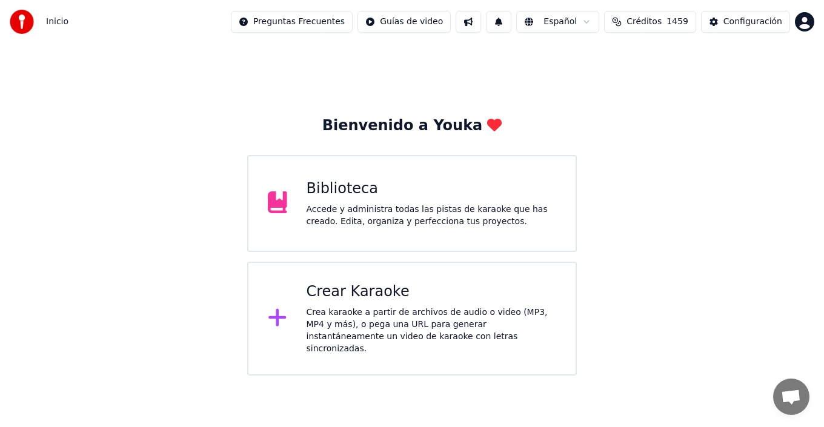  I want to click on div: Biblioteca, so click(431, 189).